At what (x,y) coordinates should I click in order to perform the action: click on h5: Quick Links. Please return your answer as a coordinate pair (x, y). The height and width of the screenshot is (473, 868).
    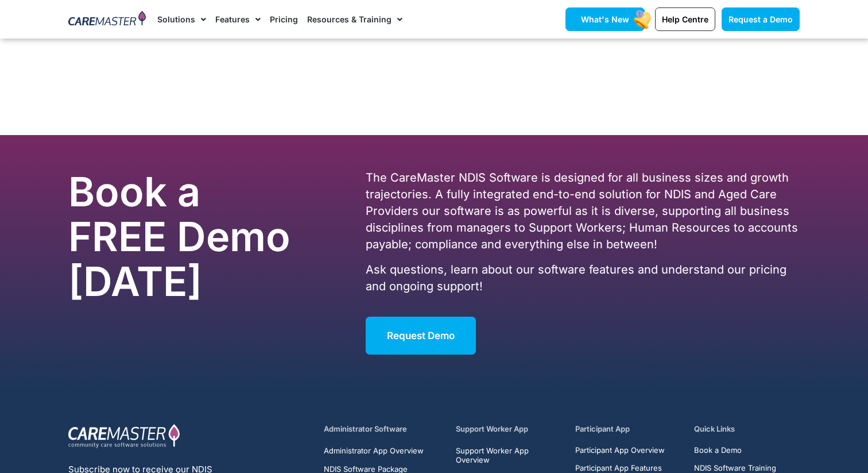
    Looking at the image, I should click on (747, 429).